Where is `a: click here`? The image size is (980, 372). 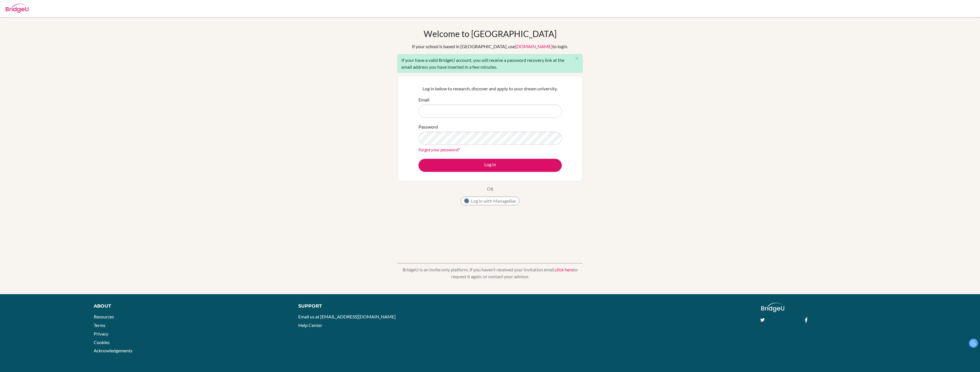 a: click here is located at coordinates (564, 270).